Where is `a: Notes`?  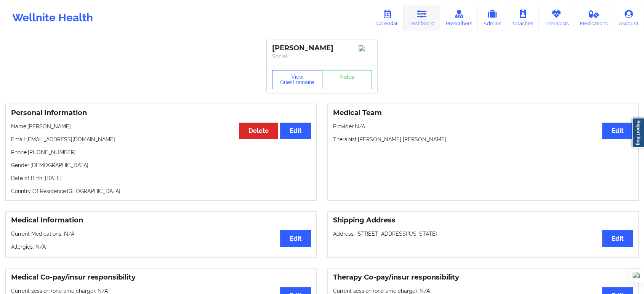
a: Notes is located at coordinates (347, 80).